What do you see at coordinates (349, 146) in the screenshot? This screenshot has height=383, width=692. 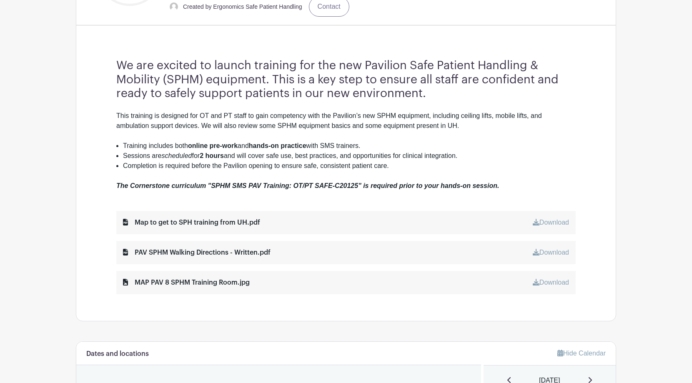 I see `li: Training includes both and with SMS trainers.` at bounding box center [349, 146].